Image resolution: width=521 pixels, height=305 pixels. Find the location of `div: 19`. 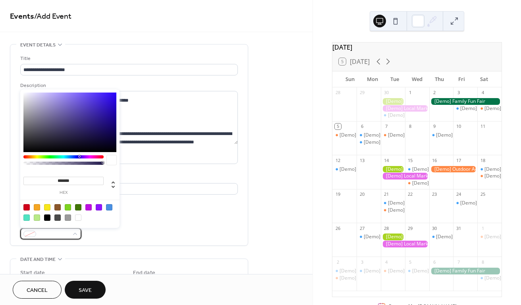

div: 19 is located at coordinates (338, 194).